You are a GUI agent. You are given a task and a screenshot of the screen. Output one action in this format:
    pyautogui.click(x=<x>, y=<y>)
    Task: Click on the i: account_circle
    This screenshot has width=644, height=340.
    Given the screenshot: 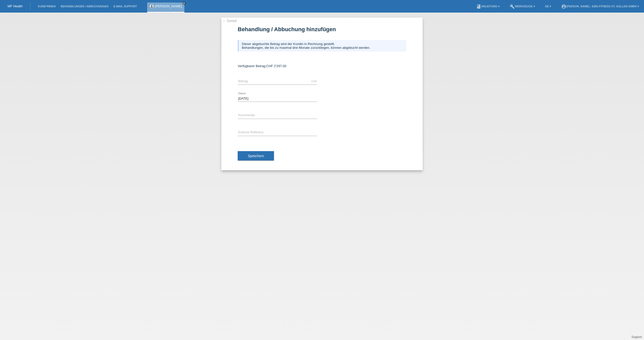 What is the action you would take?
    pyautogui.click(x=564, y=6)
    